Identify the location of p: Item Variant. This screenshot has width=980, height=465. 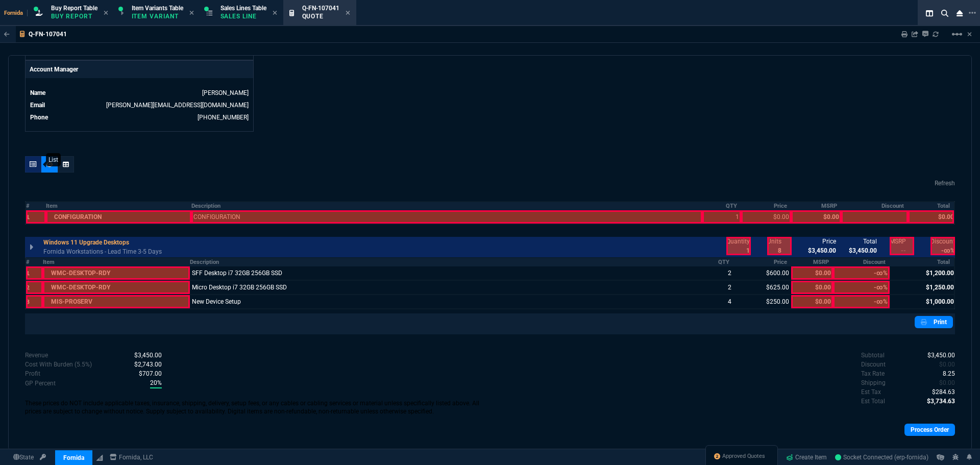
(157, 17).